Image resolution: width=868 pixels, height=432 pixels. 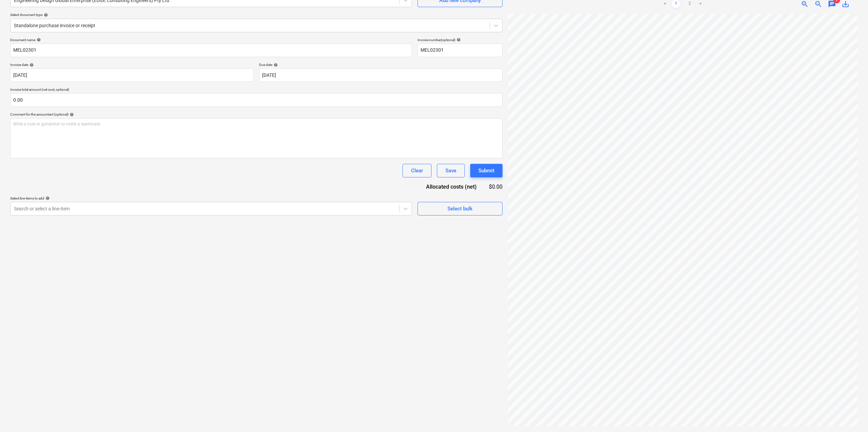 I want to click on div: Submit, so click(x=486, y=171).